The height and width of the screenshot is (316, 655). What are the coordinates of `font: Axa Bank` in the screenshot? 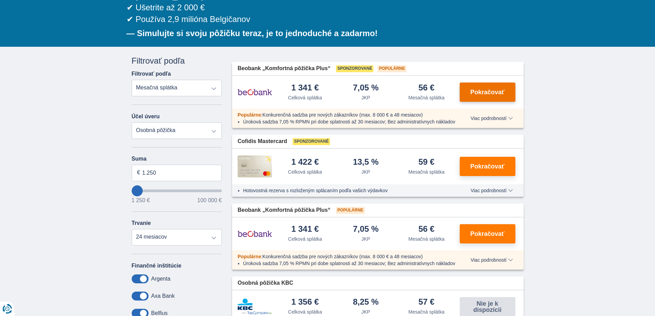 It's located at (163, 296).